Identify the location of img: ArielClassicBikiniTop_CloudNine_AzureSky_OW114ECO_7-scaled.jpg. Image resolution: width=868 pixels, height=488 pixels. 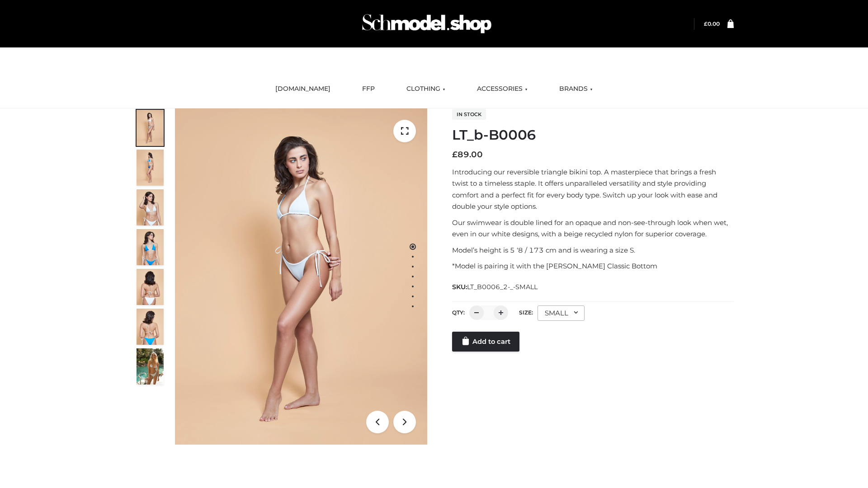
(150, 287).